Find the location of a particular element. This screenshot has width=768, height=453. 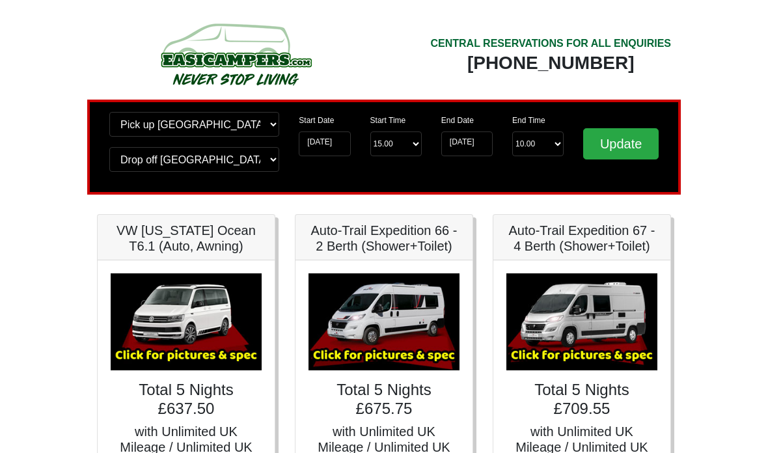

img: Auto-Trail Expedition 67 - 4 Berth (Shower+Toilet) is located at coordinates (582, 322).